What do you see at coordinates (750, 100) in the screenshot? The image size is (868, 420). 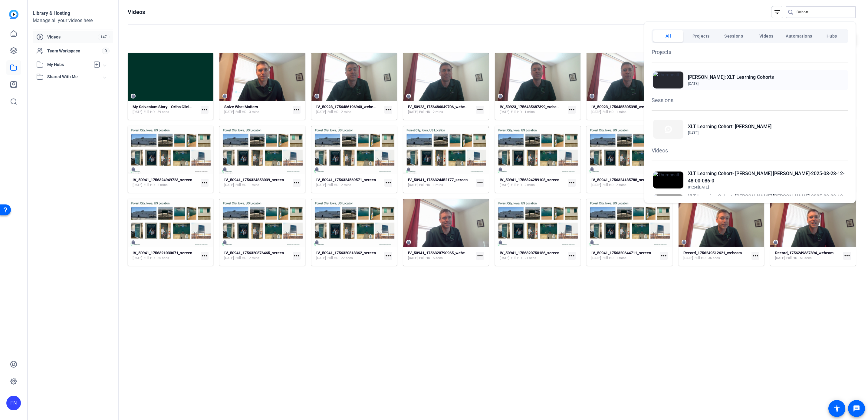 I see `h1: Sessions` at bounding box center [750, 100].